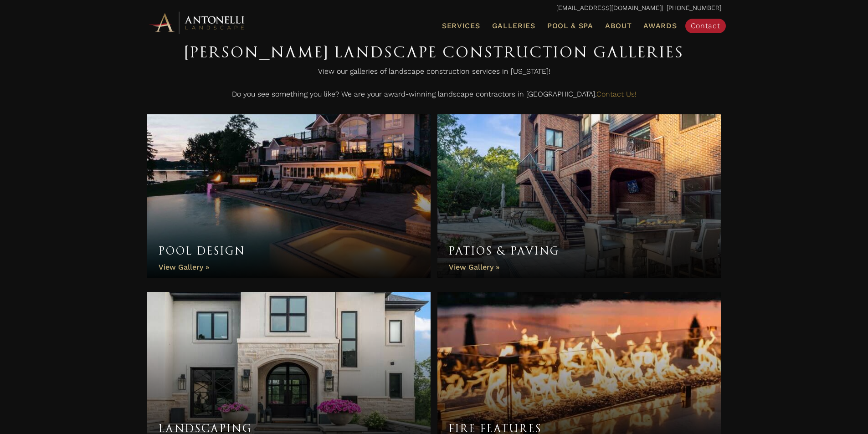  I want to click on span: Awards, so click(659, 25).